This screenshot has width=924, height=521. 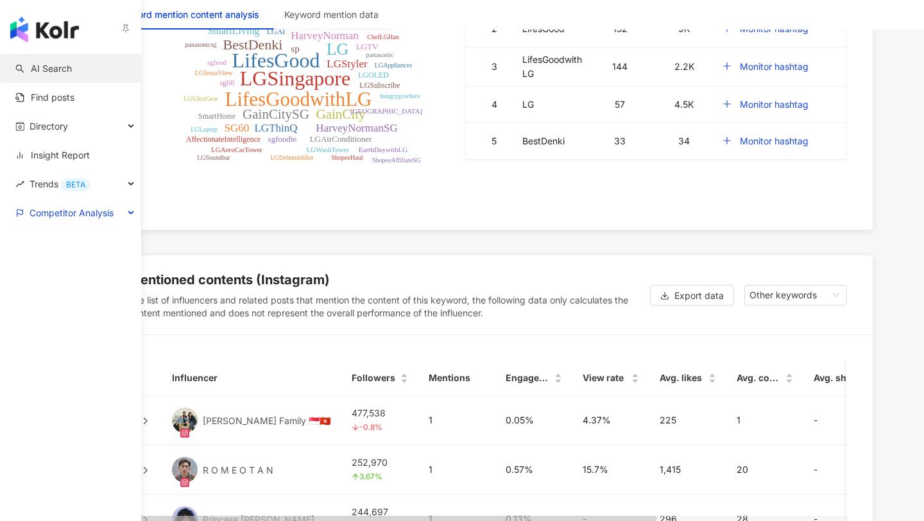 I want to click on div: 0.57%, so click(x=534, y=470).